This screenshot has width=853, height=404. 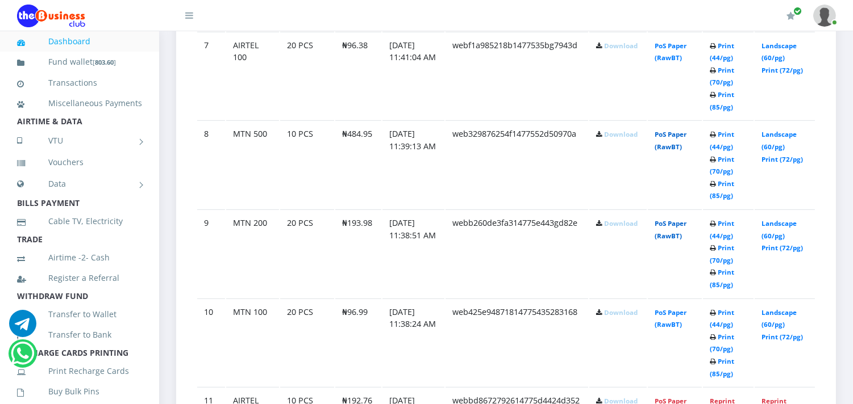 I want to click on td: 8, so click(x=211, y=164).